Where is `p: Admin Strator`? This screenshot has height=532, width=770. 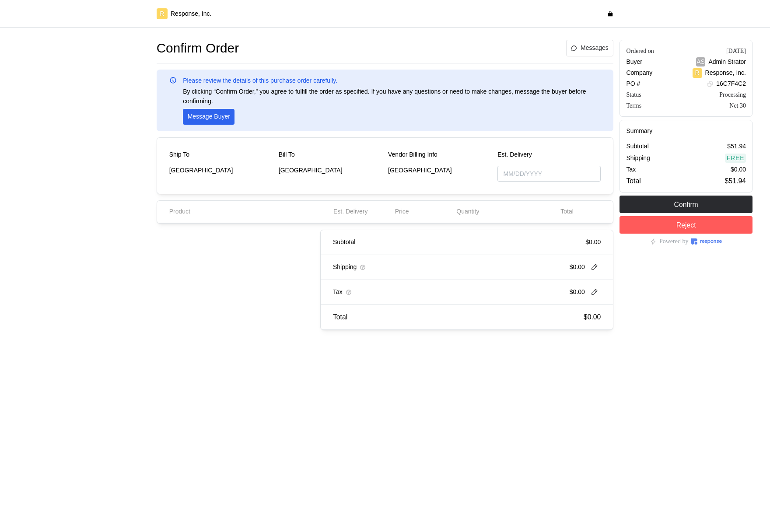 p: Admin Strator is located at coordinates (728, 62).